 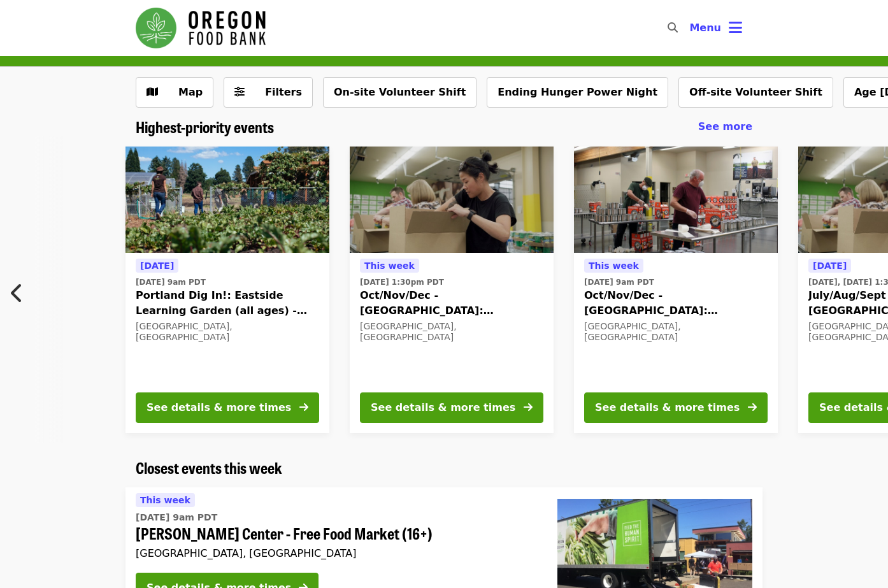 What do you see at coordinates (444, 126) in the screenshot?
I see `div: Highest-priority events` at bounding box center [444, 126].